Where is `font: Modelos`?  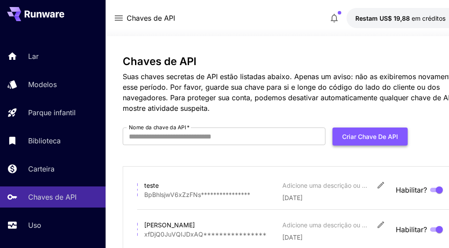
font: Modelos is located at coordinates (42, 84).